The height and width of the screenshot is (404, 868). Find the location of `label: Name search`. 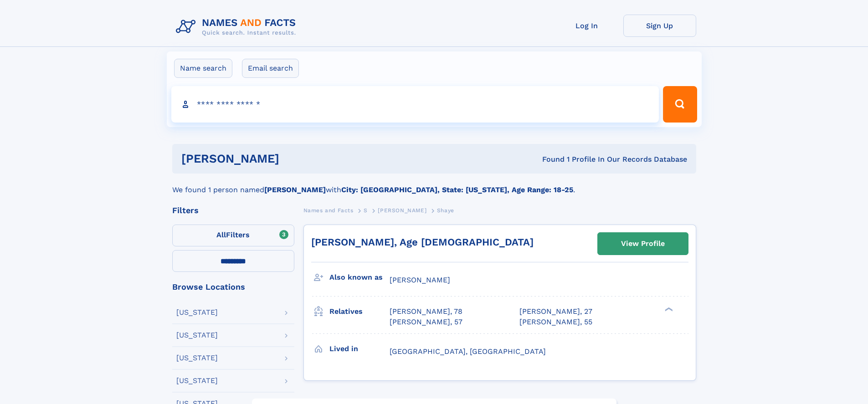

label: Name search is located at coordinates (203, 68).